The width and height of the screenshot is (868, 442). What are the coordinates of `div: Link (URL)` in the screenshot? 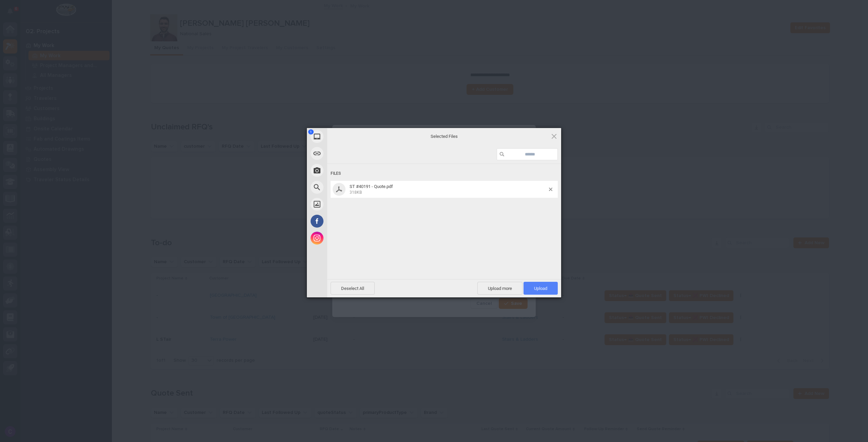 It's located at (348, 154).